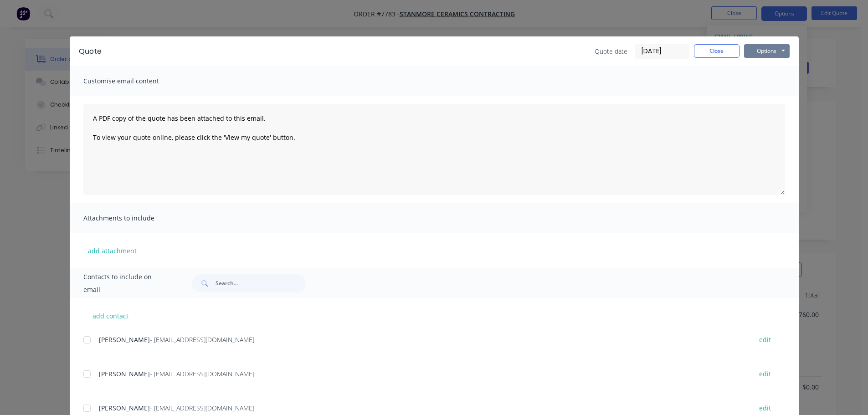 Image resolution: width=868 pixels, height=415 pixels. Describe the element at coordinates (134, 81) in the screenshot. I see `span: Customise email content` at that location.